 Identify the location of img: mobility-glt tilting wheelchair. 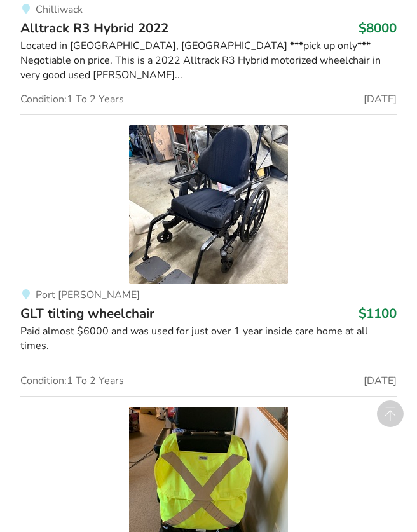
(208, 205).